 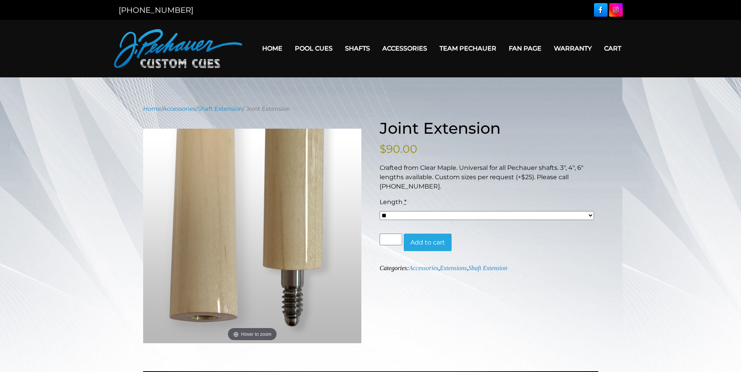 What do you see at coordinates (357, 48) in the screenshot?
I see `a: Shafts` at bounding box center [357, 48].